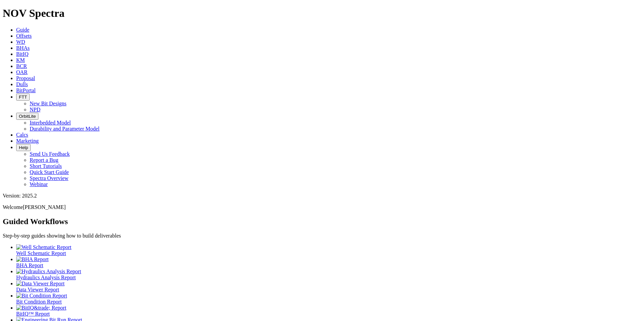  I want to click on span: KM, so click(20, 60).